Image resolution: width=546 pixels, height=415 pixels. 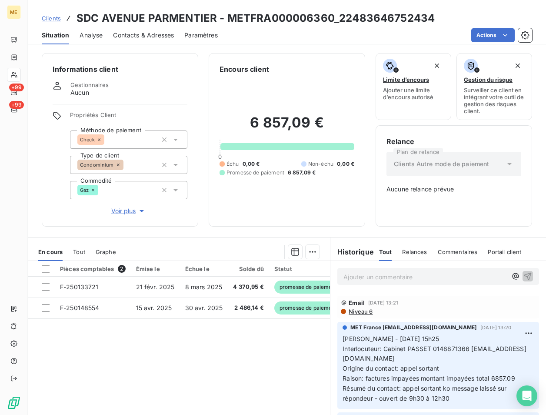 What do you see at coordinates (360, 311) in the screenshot?
I see `span: Niveau 6` at bounding box center [360, 311].